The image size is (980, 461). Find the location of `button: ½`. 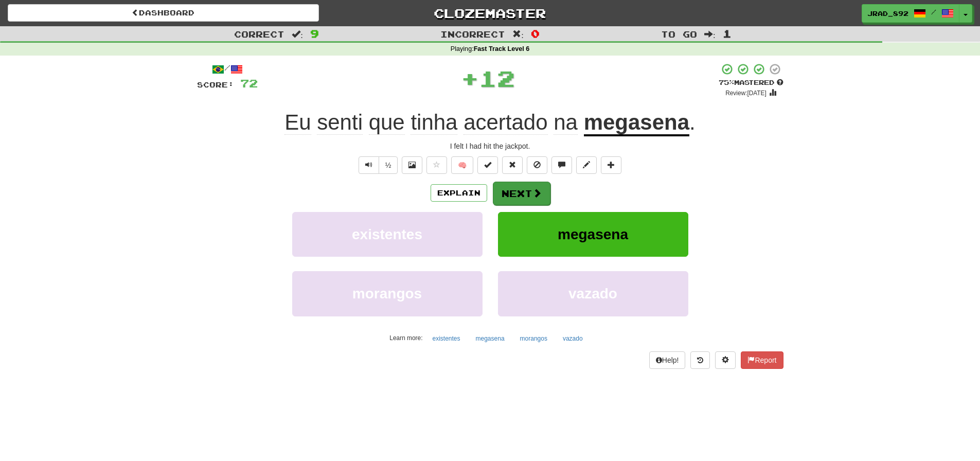

button: ½ is located at coordinates (388, 165).